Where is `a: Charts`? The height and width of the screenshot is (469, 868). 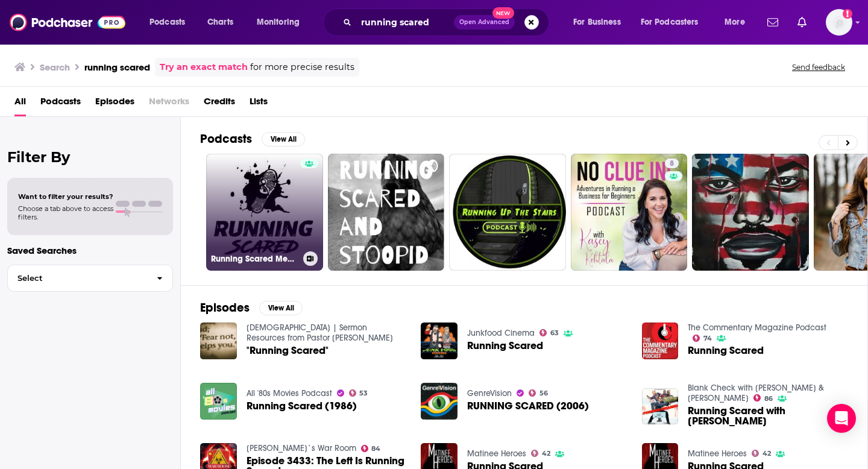 a: Charts is located at coordinates (220, 22).